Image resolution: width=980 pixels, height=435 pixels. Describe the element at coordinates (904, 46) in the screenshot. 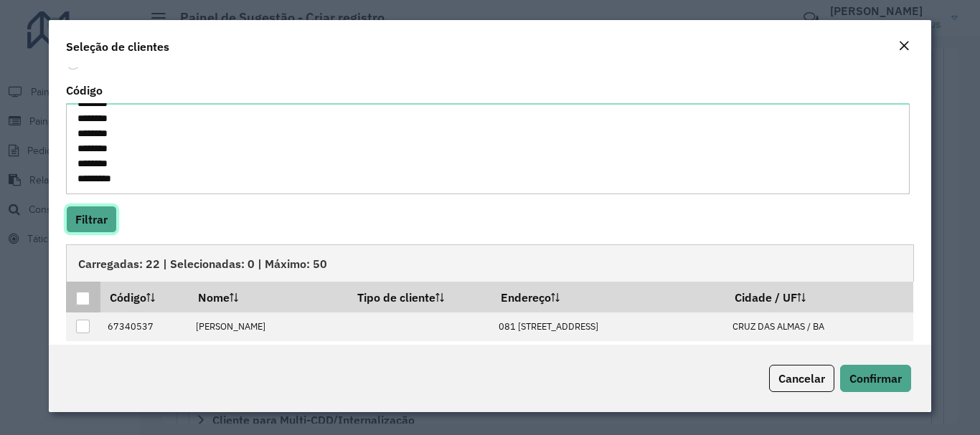

I see `em: Fechar` at that location.